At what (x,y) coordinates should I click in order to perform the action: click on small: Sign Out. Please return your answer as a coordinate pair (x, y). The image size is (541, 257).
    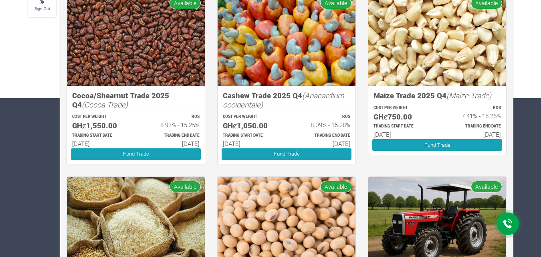
    Looking at the image, I should click on (42, 8).